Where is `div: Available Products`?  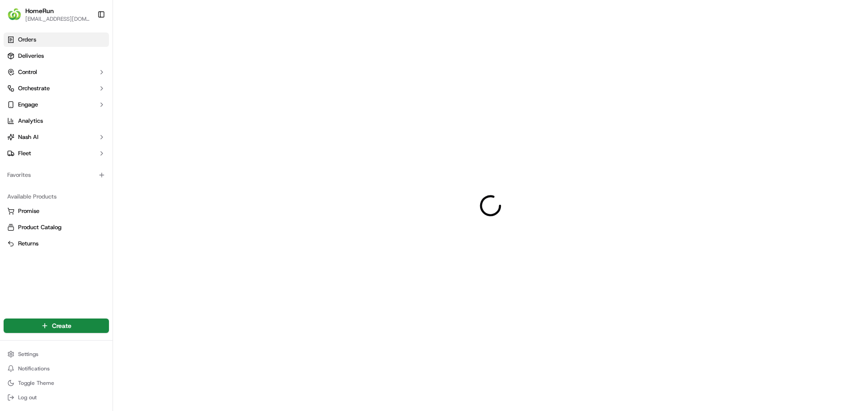
div: Available Products is located at coordinates (56, 197).